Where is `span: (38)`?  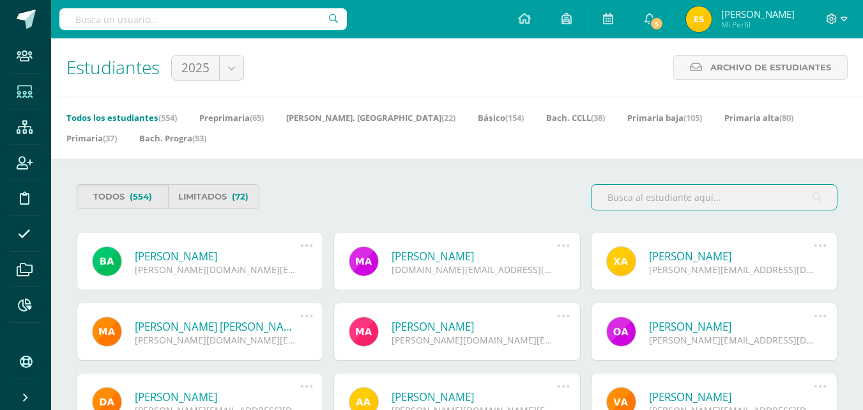 span: (38) is located at coordinates (598, 118).